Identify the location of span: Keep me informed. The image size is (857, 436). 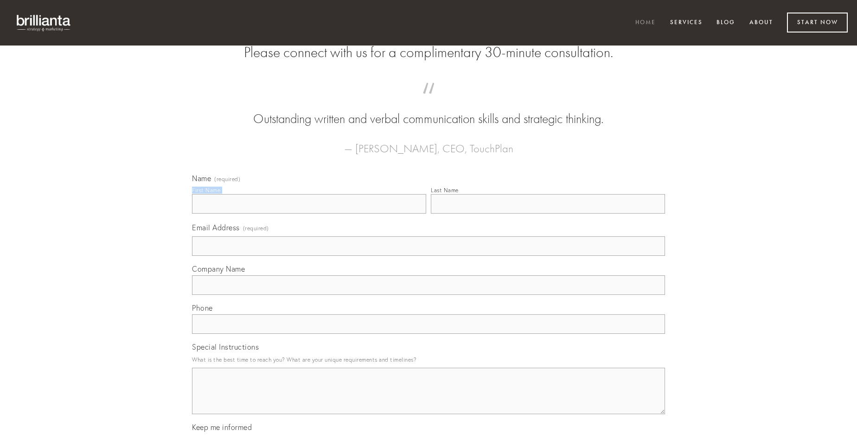
(222, 427).